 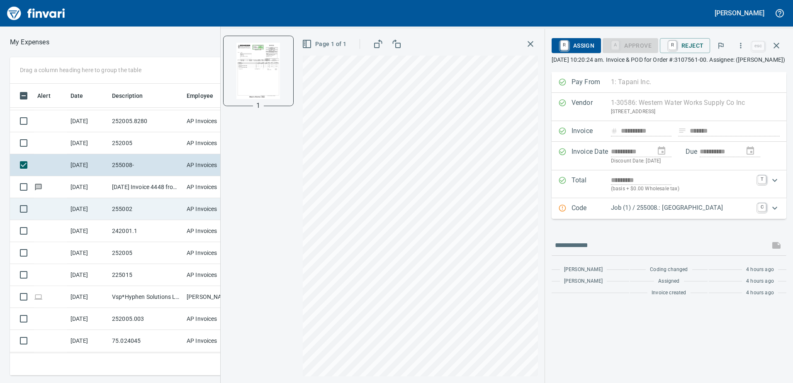 I want to click on span: Assign, so click(x=576, y=46).